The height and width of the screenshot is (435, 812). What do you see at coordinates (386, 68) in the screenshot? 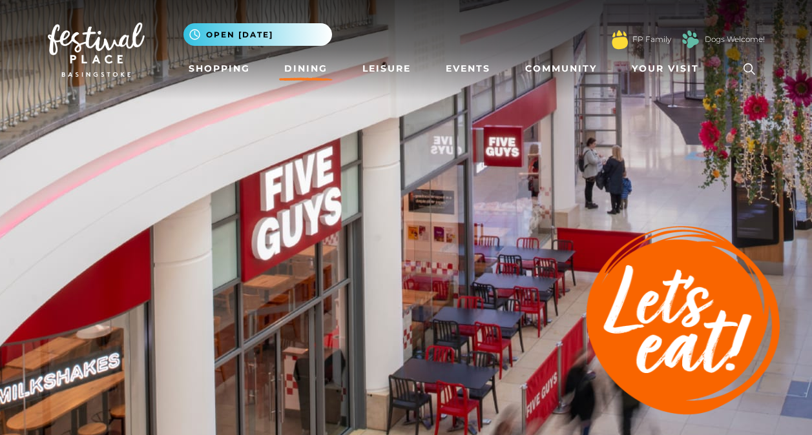
I see `a: Leisure` at bounding box center [386, 68].